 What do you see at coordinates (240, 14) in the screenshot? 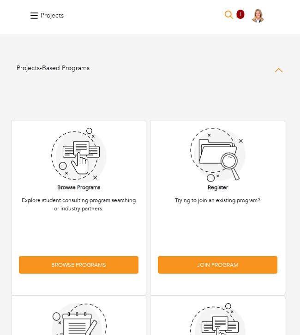
I see `span: 1` at bounding box center [240, 14].